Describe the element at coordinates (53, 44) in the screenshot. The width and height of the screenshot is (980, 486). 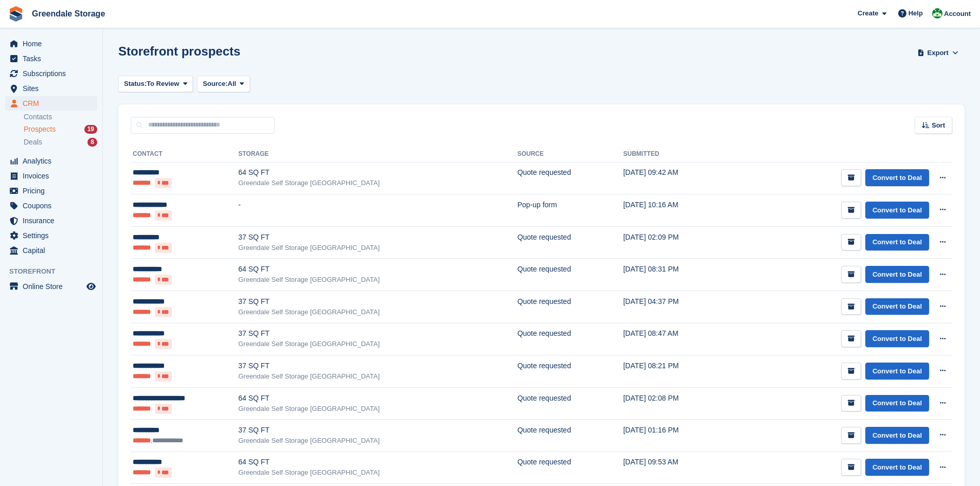
I see `span: Home` at that location.